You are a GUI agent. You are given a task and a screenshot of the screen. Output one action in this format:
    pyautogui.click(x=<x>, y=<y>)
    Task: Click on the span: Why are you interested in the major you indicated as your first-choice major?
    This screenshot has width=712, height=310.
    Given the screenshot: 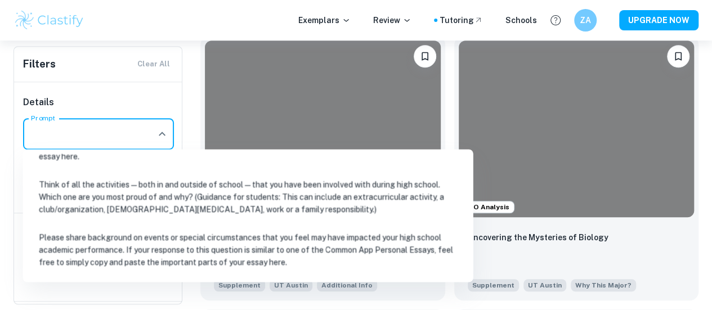 What is the action you would take?
    pyautogui.click(x=603, y=285)
    